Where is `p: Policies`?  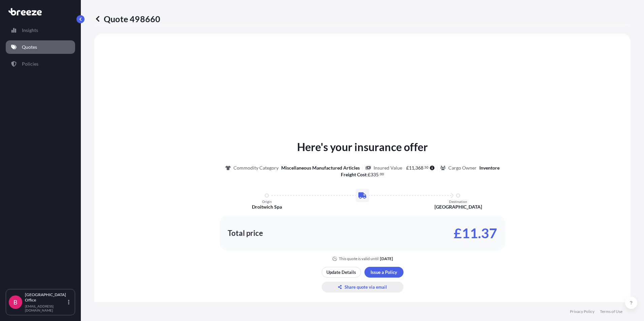
p: Policies is located at coordinates (30, 64).